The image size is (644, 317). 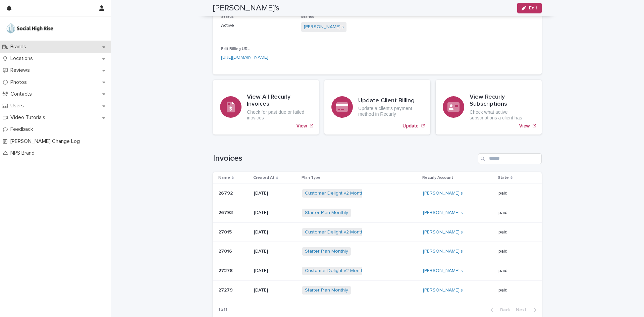 What do you see at coordinates (227, 17) in the screenshot?
I see `span: Status` at bounding box center [227, 17].